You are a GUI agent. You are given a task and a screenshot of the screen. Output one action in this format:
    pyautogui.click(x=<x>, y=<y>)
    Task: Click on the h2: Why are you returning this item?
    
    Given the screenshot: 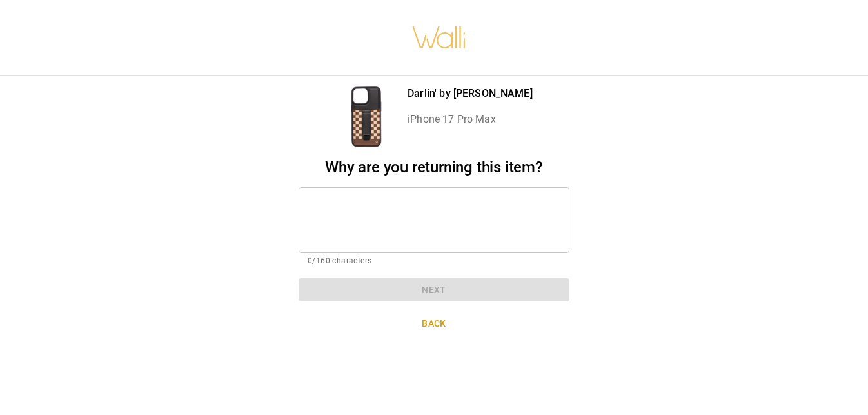 What is the action you would take?
    pyautogui.click(x=434, y=167)
    